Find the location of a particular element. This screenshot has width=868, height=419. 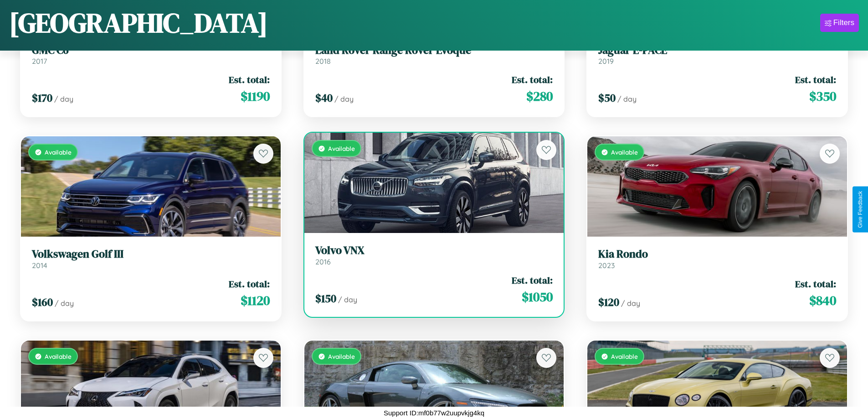

span: $ 1190 is located at coordinates (255, 96).